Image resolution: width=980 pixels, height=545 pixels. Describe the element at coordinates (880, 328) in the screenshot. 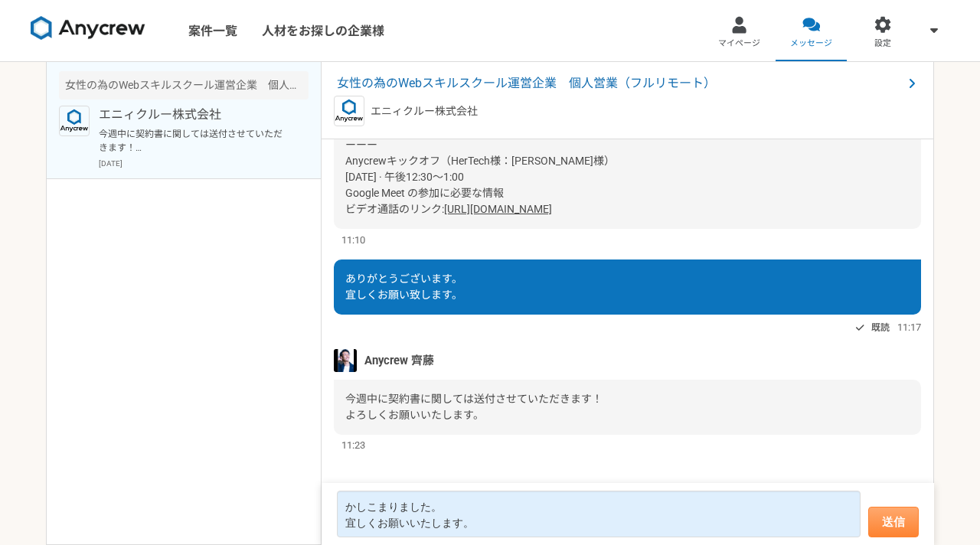

I see `span: 既読` at that location.